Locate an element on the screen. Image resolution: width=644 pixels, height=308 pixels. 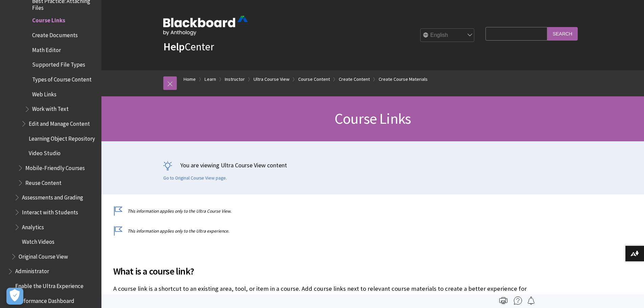
p: This information applies only to the Ultra Course View. is located at coordinates (323, 211).